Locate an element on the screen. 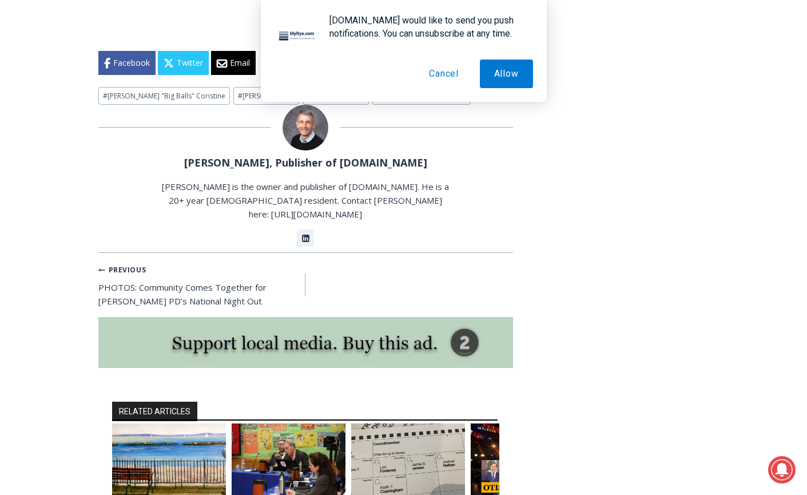 This screenshot has width=807, height=495. img: support local media, buy this ad is located at coordinates (305, 343).